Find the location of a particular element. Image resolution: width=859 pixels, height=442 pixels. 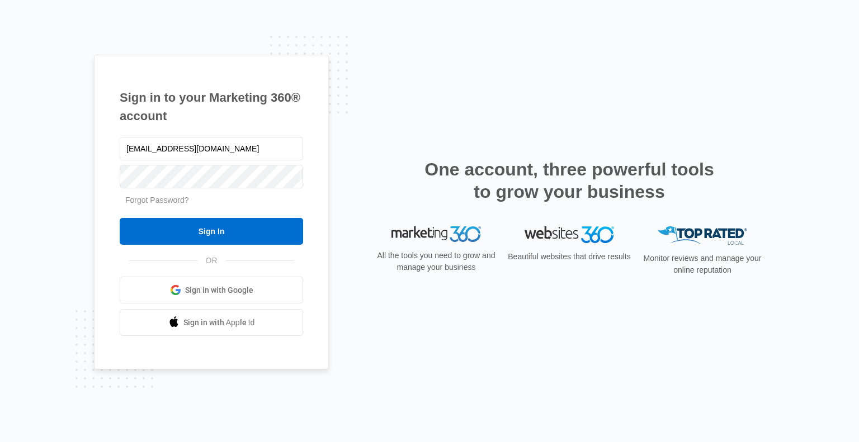

img: Websites 360 is located at coordinates (569, 234).